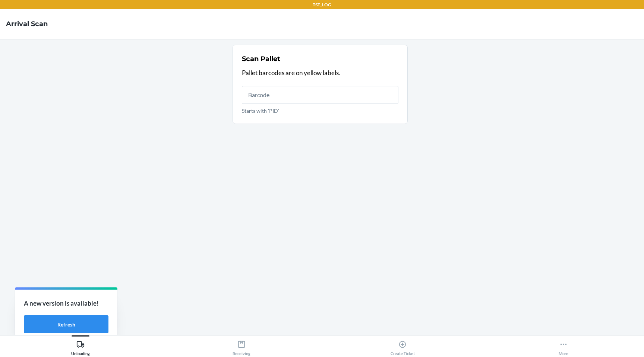  Describe the element at coordinates (66, 303) in the screenshot. I see `p: A new version is available!` at that location.